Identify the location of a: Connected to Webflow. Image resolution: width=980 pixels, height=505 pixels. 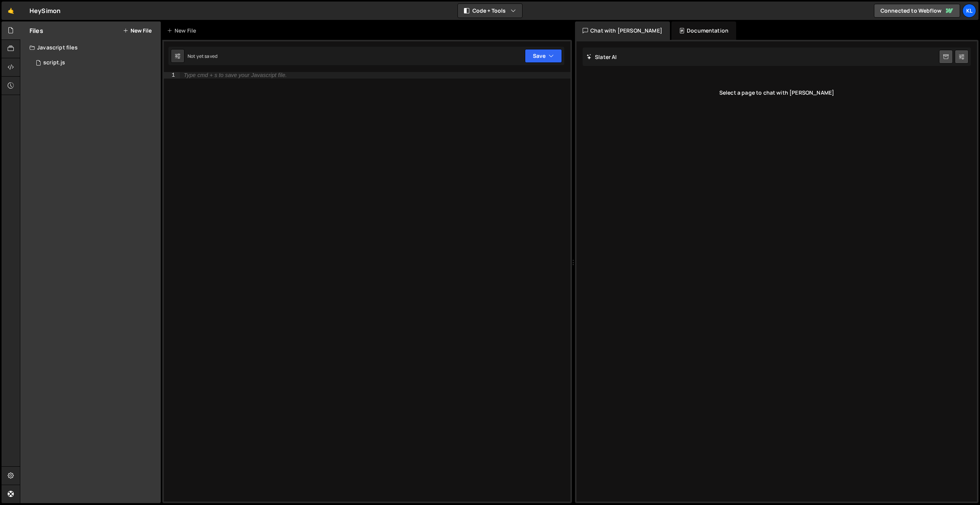
(918, 11).